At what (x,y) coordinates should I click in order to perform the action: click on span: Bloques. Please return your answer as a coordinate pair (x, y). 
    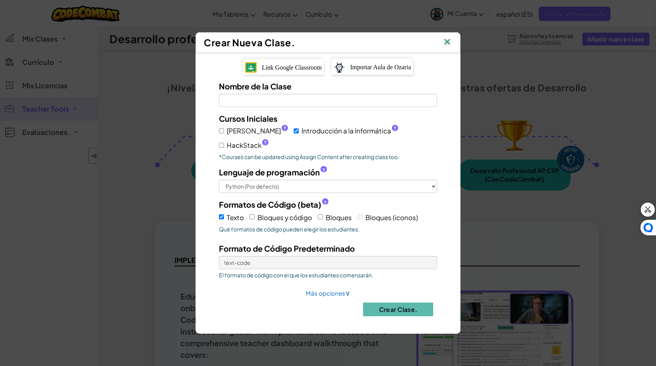
    Looking at the image, I should click on (338, 218).